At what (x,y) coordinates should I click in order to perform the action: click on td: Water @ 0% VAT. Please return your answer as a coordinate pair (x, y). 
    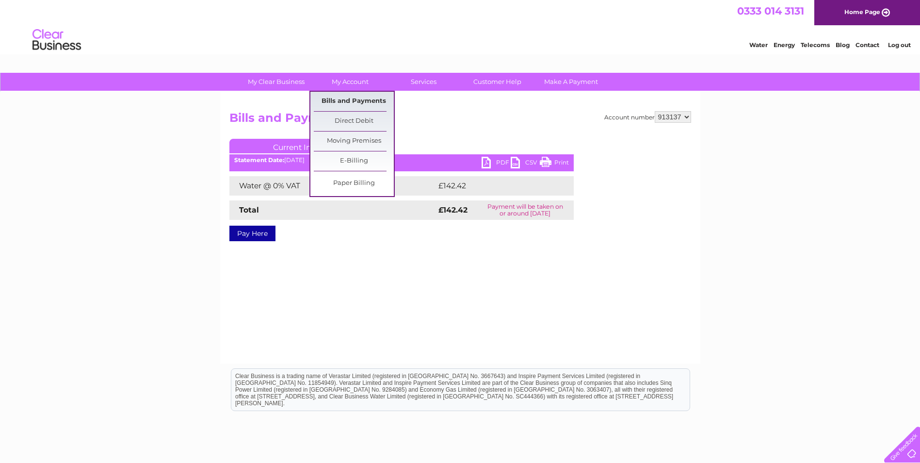
    Looking at the image, I should click on (333, 186).